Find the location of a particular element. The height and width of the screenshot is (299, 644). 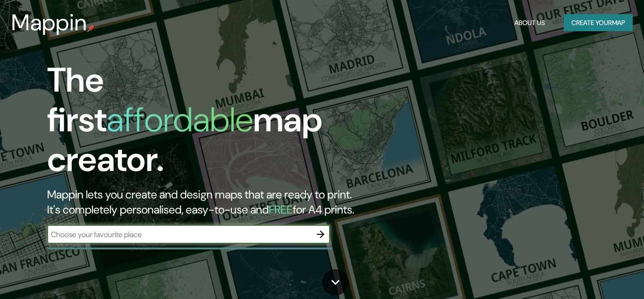

img: mappin-pin is located at coordinates (91, 28).